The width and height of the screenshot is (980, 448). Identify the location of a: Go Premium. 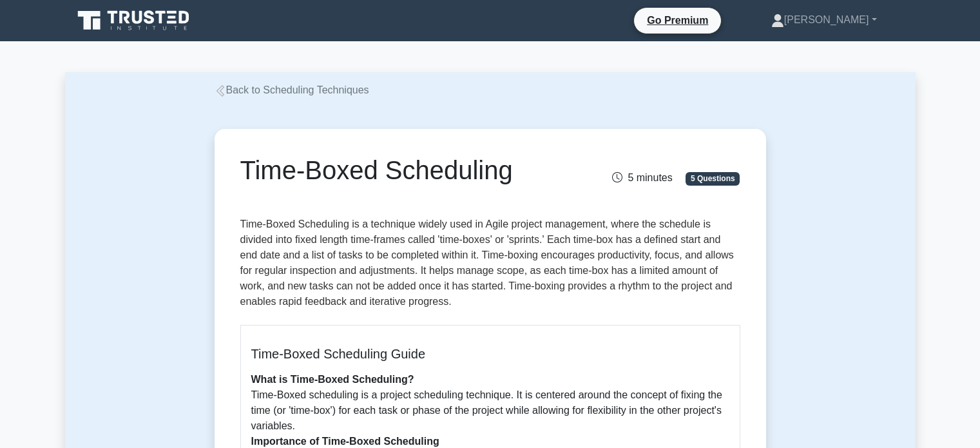
(677, 20).